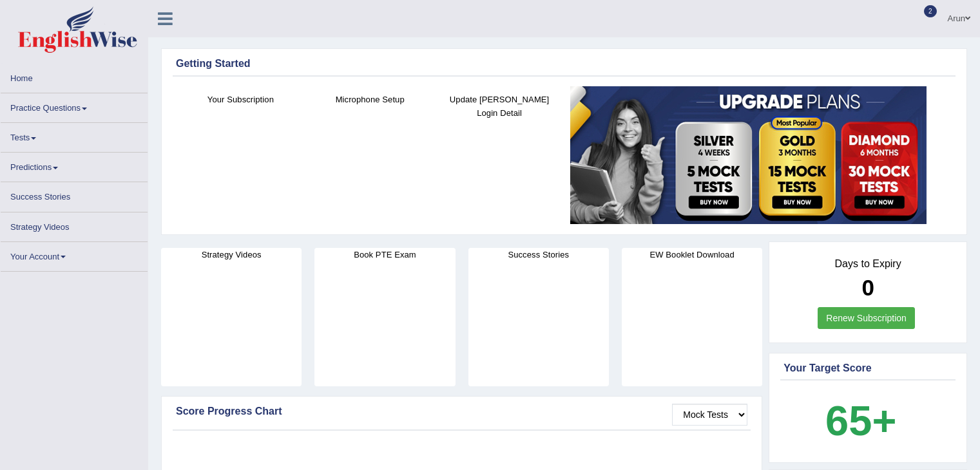  What do you see at coordinates (931, 11) in the screenshot?
I see `span: 2` at bounding box center [931, 11].